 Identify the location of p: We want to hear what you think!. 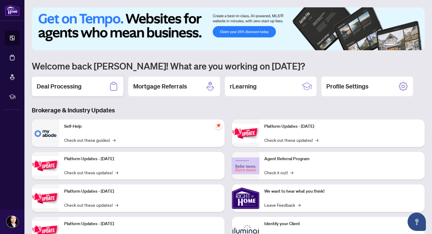
(342, 191).